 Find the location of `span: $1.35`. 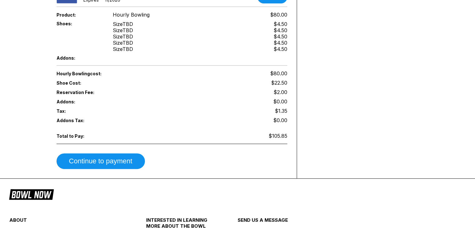

span: $1.35 is located at coordinates (281, 111).